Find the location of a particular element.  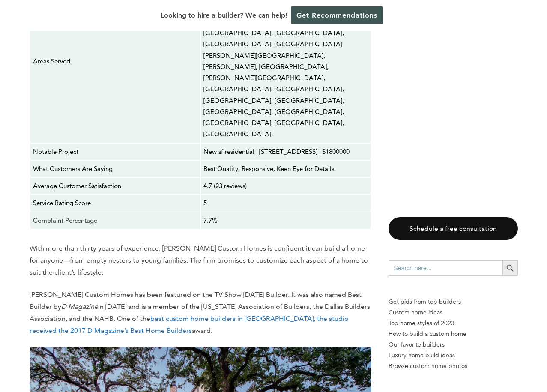

a: How to build a custom home is located at coordinates (453, 333).